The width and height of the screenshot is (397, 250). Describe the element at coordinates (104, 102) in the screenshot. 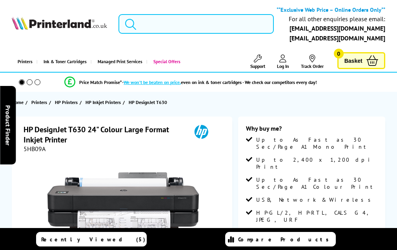

I see `a: HP Inkjet Printers` at that location.